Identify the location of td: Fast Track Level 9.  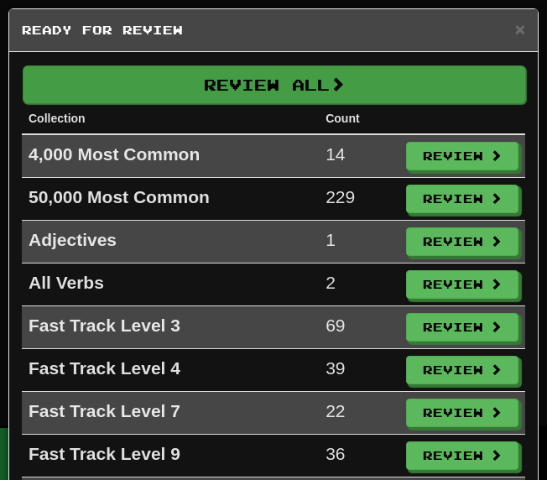
(170, 456).